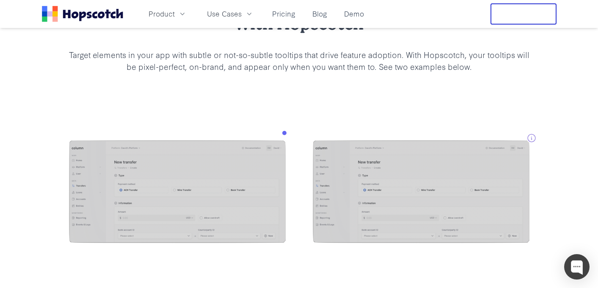 This screenshot has width=598, height=288. Describe the element at coordinates (523, 14) in the screenshot. I see `button: Free Trial` at that location.